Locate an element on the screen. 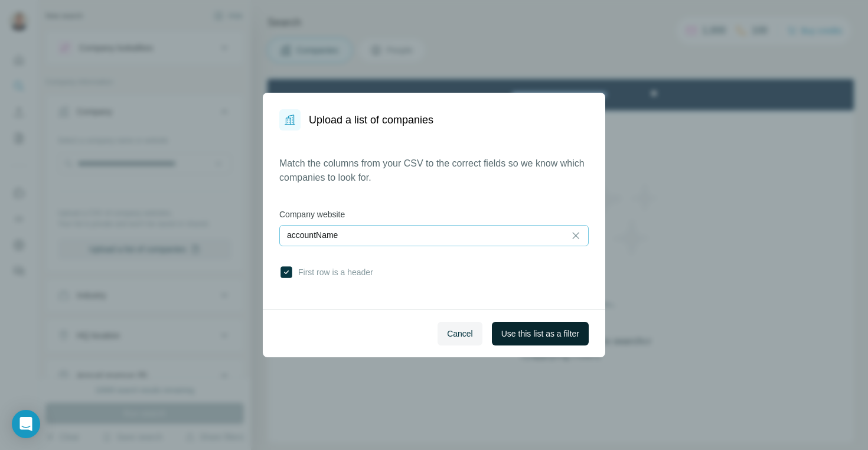 The width and height of the screenshot is (868, 450). div: Watch our October Product update is located at coordinates (292, 15).